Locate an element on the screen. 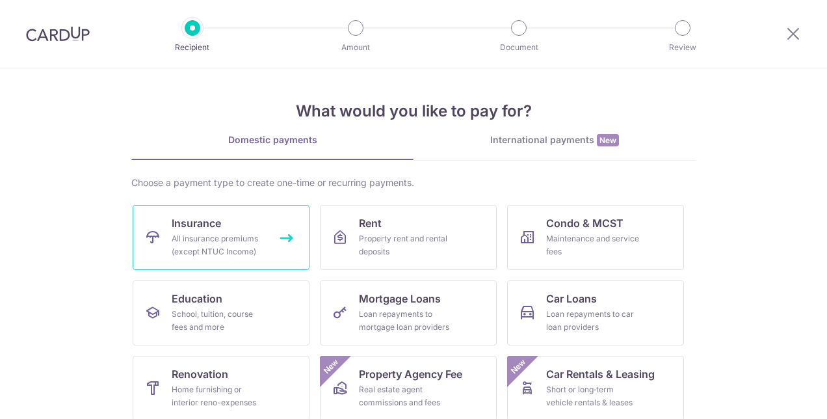 The height and width of the screenshot is (419, 827). div: Property rent and rental deposits is located at coordinates (406, 245).